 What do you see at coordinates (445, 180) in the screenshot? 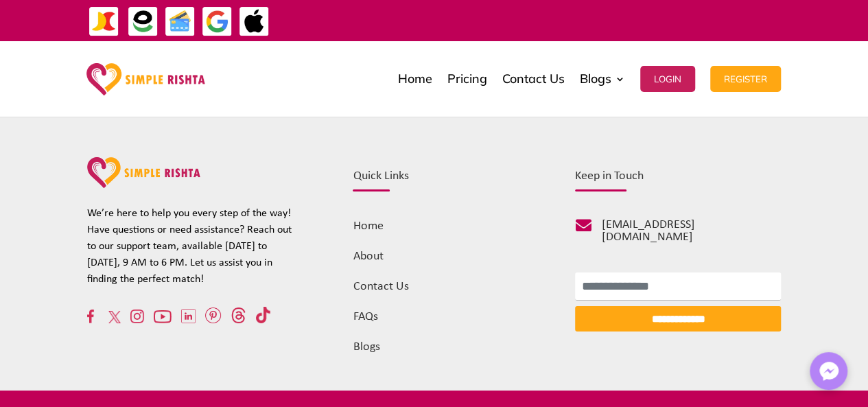
I see `h4: Quick Links` at bounding box center [445, 180].